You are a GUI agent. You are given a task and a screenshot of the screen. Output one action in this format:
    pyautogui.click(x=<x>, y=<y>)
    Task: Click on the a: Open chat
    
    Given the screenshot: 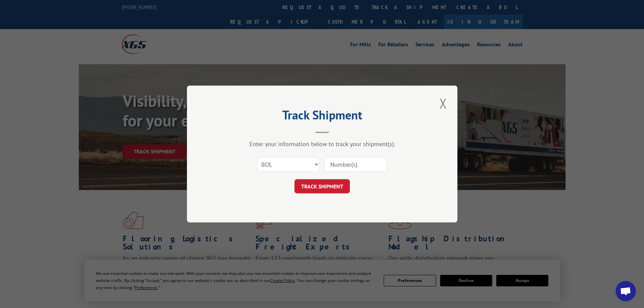 What is the action you would take?
    pyautogui.click(x=626, y=291)
    